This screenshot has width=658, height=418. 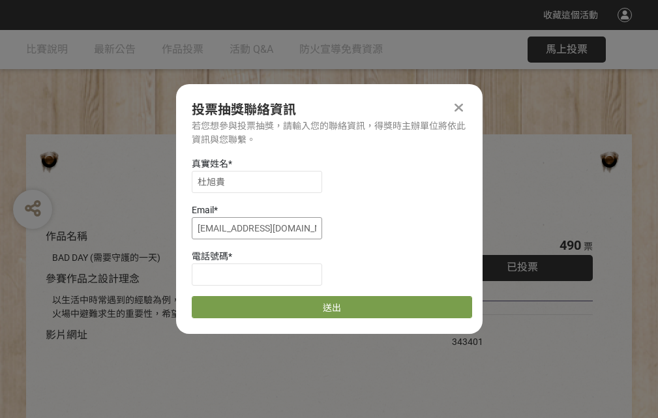 What do you see at coordinates (93, 278) in the screenshot?
I see `span: 參賽作品之設計理念` at bounding box center [93, 278].